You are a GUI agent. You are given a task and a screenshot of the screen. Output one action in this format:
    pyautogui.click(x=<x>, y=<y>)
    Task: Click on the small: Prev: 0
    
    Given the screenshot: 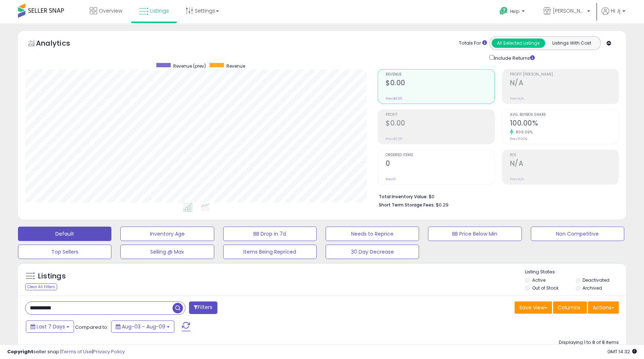 What is the action you would take?
    pyautogui.click(x=391, y=179)
    